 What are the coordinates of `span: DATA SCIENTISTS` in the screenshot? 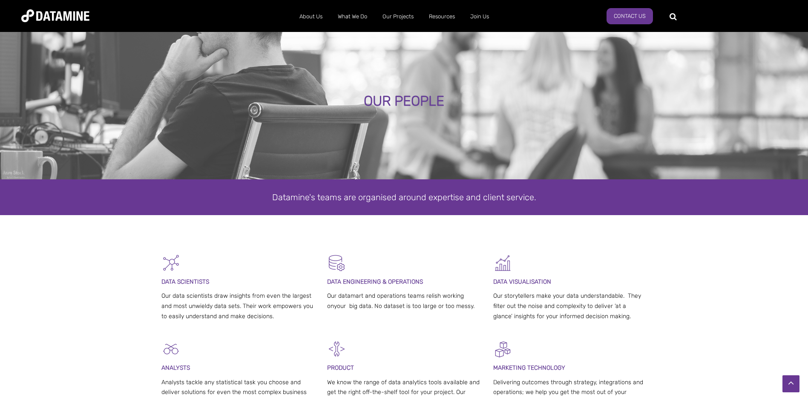 It's located at (185, 281).